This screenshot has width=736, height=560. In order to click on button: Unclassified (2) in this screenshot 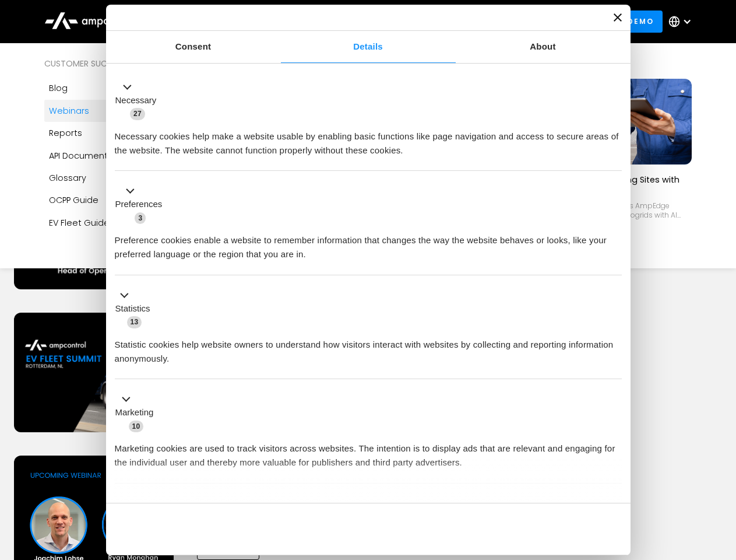, I will do `click(163, 503)`.